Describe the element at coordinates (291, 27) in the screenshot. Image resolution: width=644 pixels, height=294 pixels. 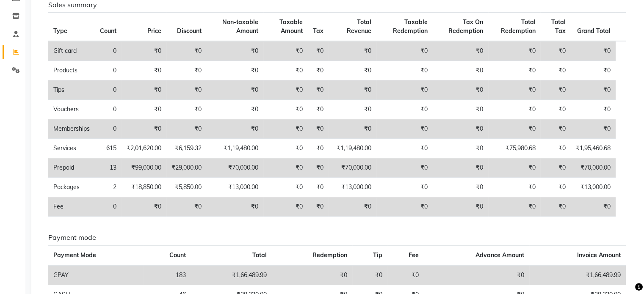
I see `span: Taxable Amount` at that location.